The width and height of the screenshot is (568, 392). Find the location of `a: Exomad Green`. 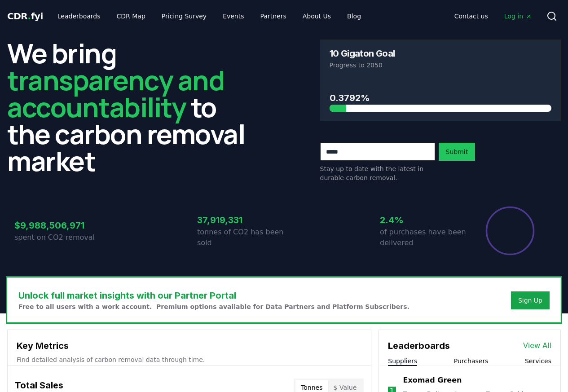

a: Exomad Green is located at coordinates (433, 380).